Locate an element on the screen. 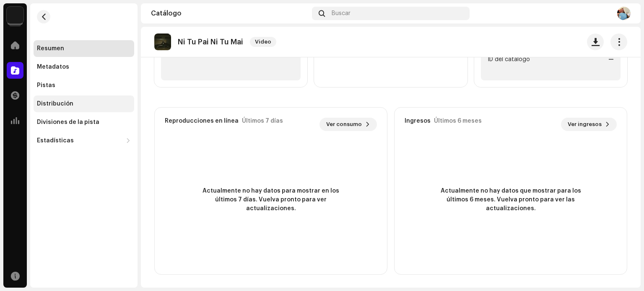  span: Ver ingresos is located at coordinates (584, 124).